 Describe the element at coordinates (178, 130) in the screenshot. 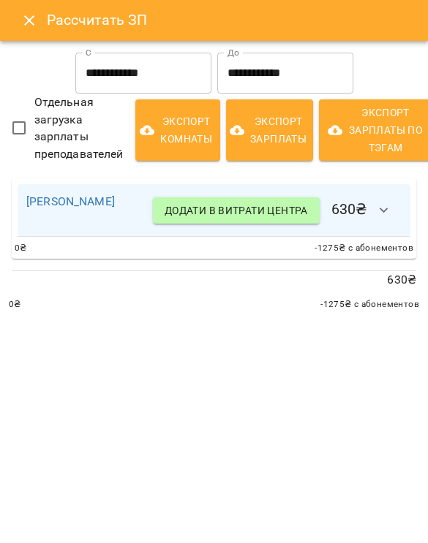

I see `button: Экспорт комнаты` at that location.